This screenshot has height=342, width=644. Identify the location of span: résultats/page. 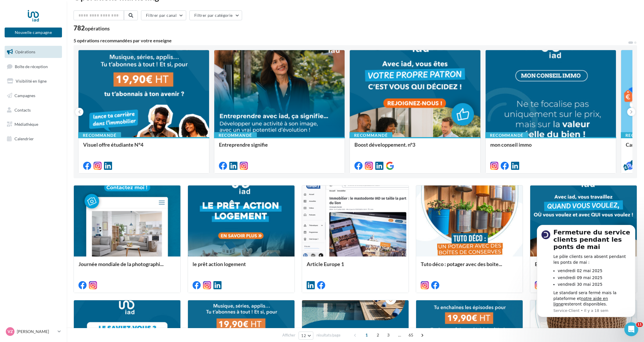
(328, 335).